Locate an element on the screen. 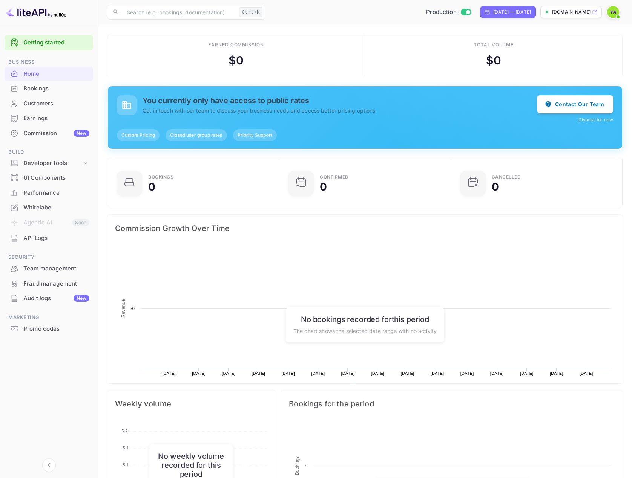 This screenshot has height=478, width=632. a: Promo codes is located at coordinates (49, 329).